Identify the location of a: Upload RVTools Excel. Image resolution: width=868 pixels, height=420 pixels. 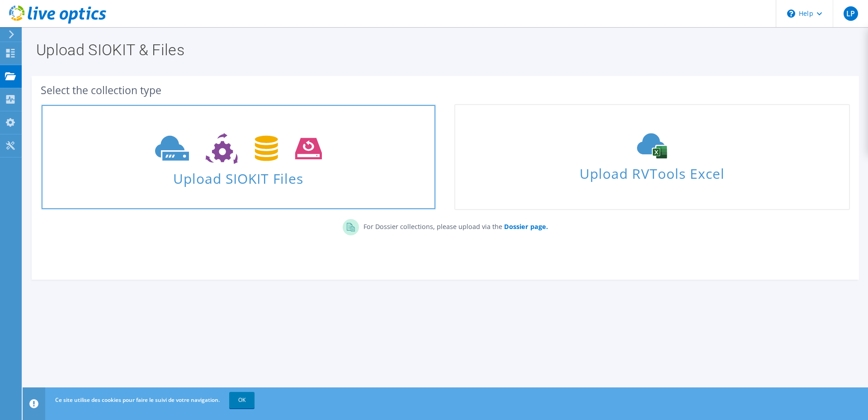
(652, 157).